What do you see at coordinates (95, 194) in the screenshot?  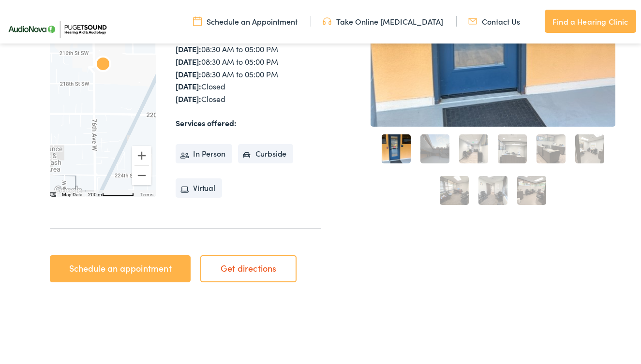 I see `span: 200 m` at bounding box center [95, 194].